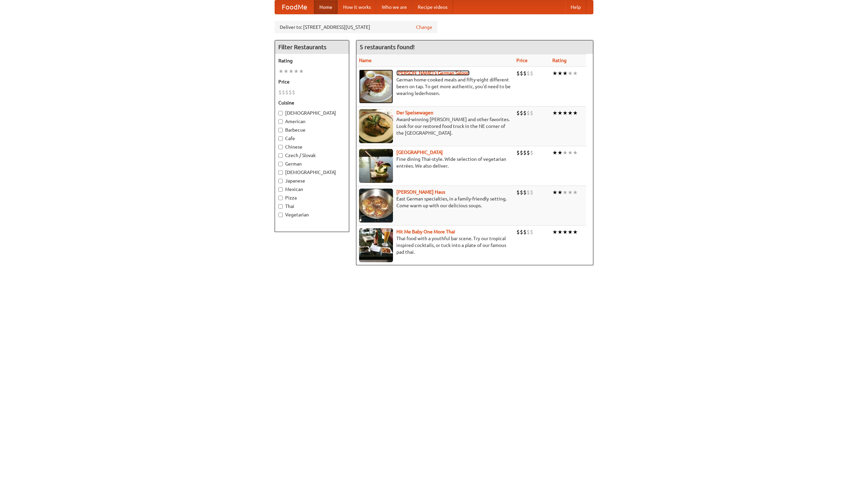 This screenshot has width=868, height=480. I want to click on a: Price, so click(522, 60).